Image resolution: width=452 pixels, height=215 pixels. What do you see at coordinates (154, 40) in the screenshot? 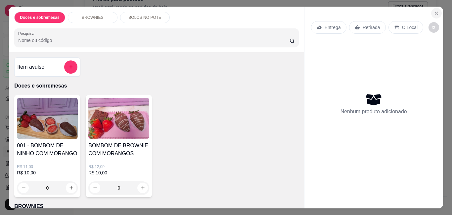
I see `input: Pesquisa` at bounding box center [154, 40].